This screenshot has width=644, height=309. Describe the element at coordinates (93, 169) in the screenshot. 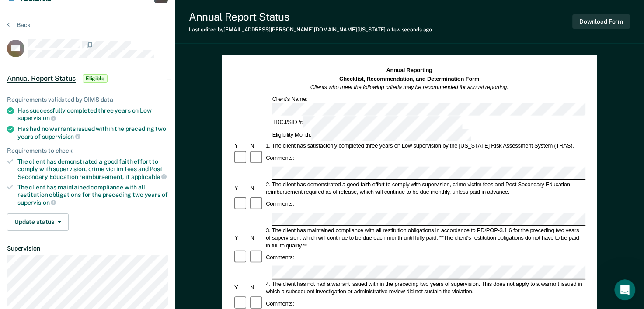

I see `div: The client has demonstrated a good faith effort to comply with supervision, crime victim fees and...` at that location.